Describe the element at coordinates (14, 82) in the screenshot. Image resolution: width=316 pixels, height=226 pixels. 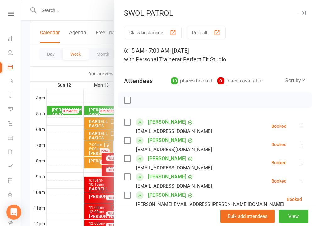
I see `a: Payments` at that location.